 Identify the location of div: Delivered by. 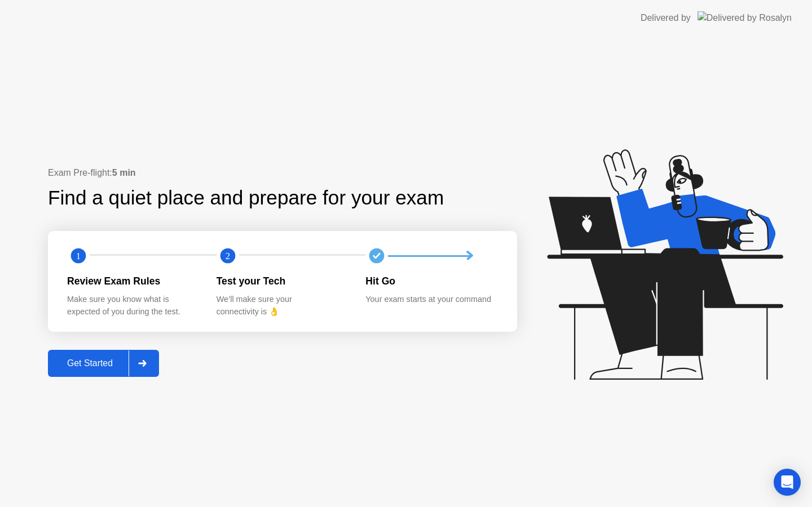
(665, 18).